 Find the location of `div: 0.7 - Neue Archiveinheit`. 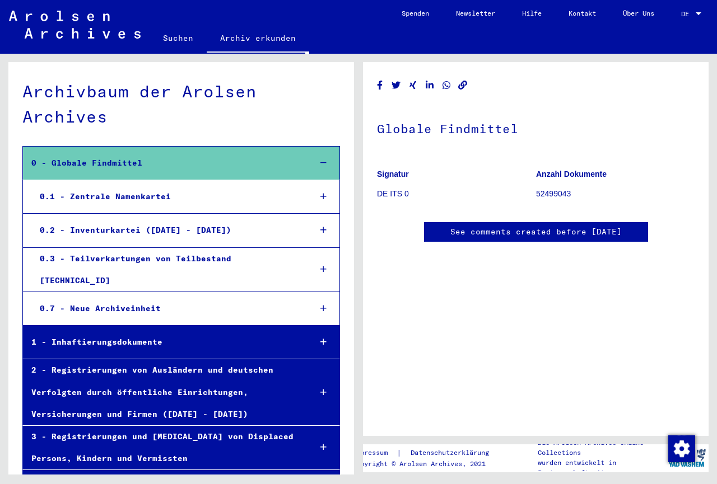

div: 0.7 - Neue Archiveinheit is located at coordinates (166, 309).